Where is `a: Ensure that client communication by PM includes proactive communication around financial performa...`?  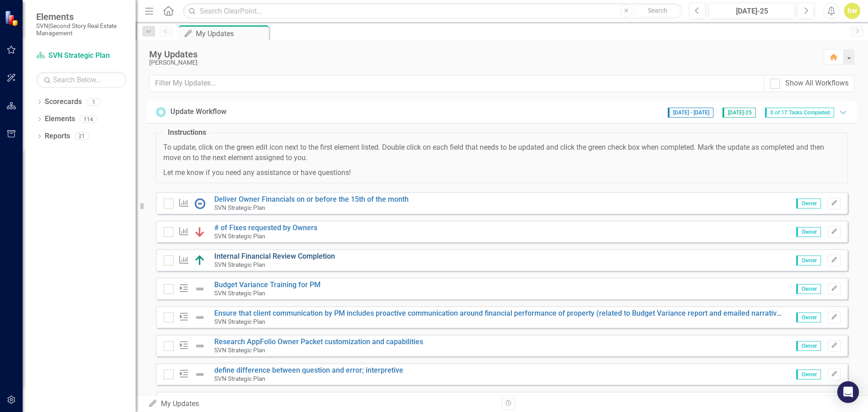 a: Ensure that client communication by PM includes proactive communication around financial performa... is located at coordinates (514, 312).